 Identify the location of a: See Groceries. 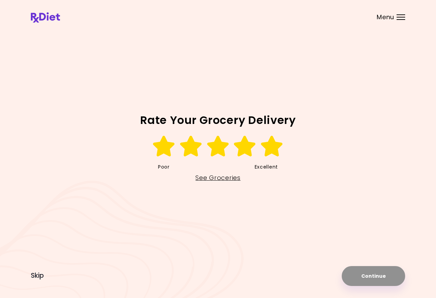
(218, 178).